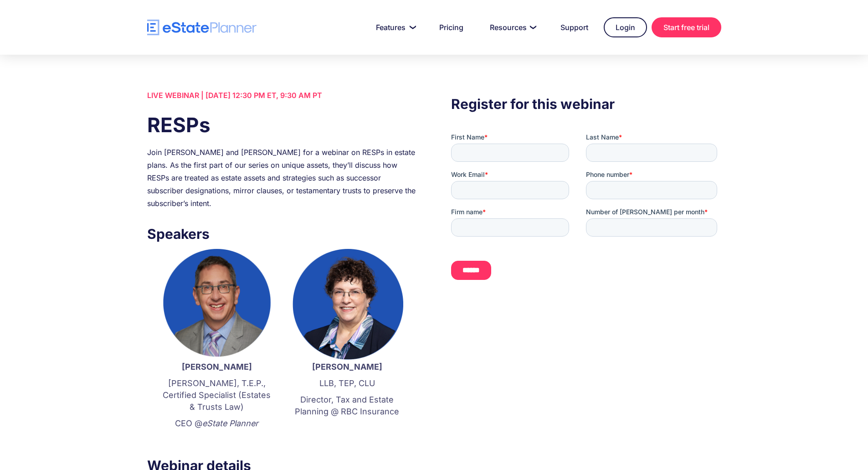  What do you see at coordinates (282, 234) in the screenshot?
I see `h3: Speakers` at bounding box center [282, 234].